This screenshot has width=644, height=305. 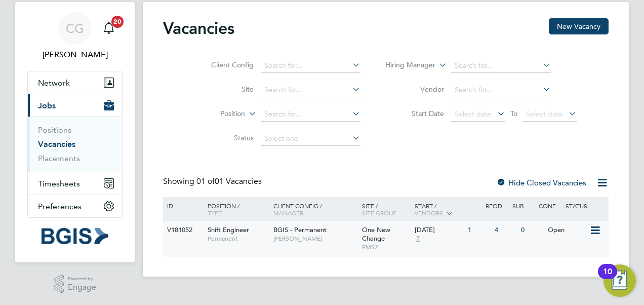 I want to click on span: CG, so click(x=75, y=28).